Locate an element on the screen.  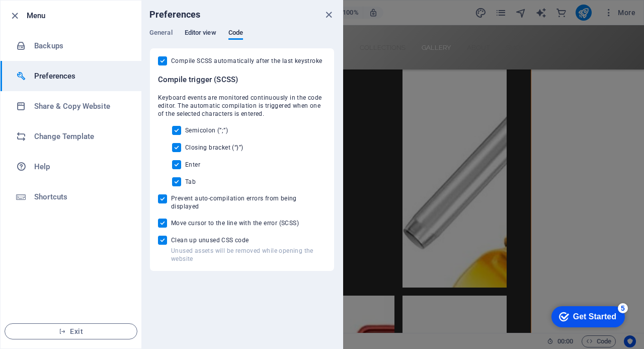
h6: Help is located at coordinates (80, 167).